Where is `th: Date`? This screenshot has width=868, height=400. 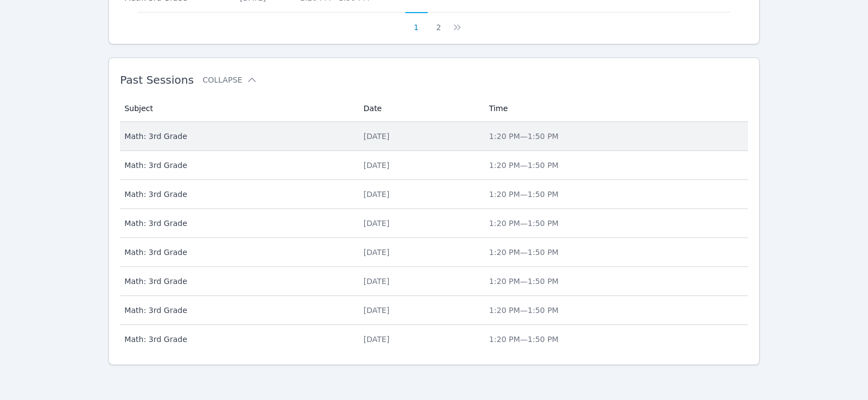 th: Date is located at coordinates (420, 108).